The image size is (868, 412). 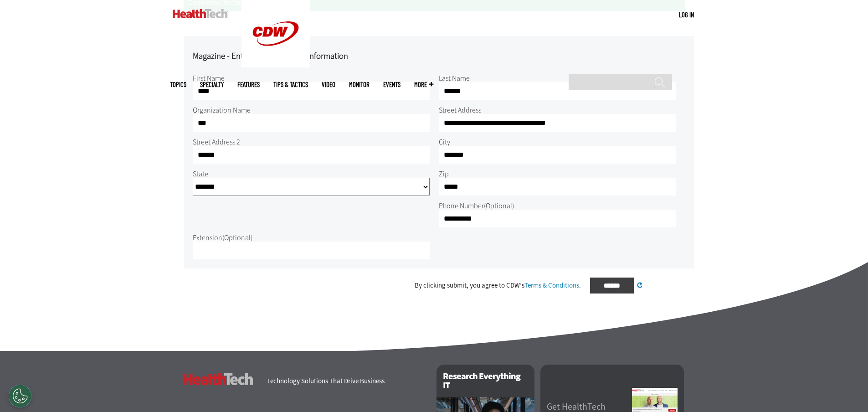 What do you see at coordinates (444, 142) in the screenshot?
I see `label: City` at bounding box center [444, 142].